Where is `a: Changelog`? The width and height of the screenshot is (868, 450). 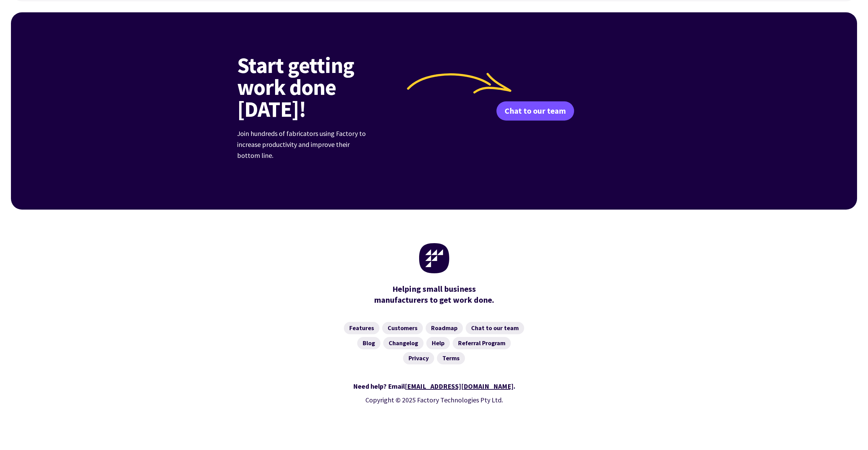
a: Changelog is located at coordinates (404, 343).